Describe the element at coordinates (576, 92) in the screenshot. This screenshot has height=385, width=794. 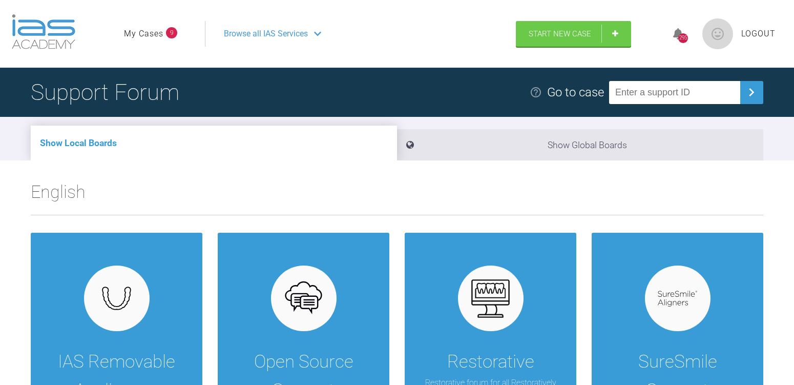
I see `div: Go to case` at that location.